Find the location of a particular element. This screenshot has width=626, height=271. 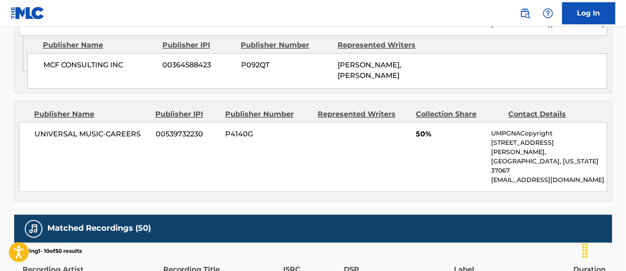

p: UMPGNACopyright is located at coordinates (549, 134).